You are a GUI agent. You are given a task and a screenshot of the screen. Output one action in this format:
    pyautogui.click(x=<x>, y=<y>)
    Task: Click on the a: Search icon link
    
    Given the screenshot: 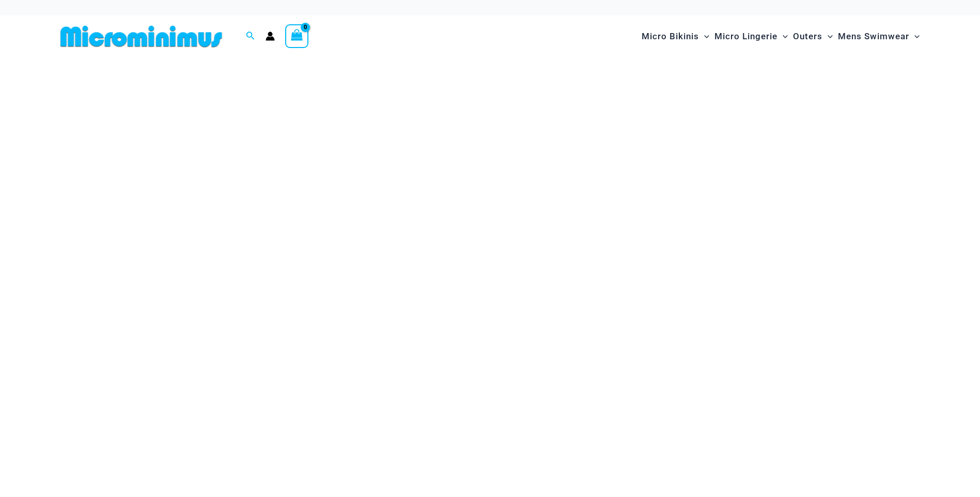 What is the action you would take?
    pyautogui.click(x=251, y=36)
    